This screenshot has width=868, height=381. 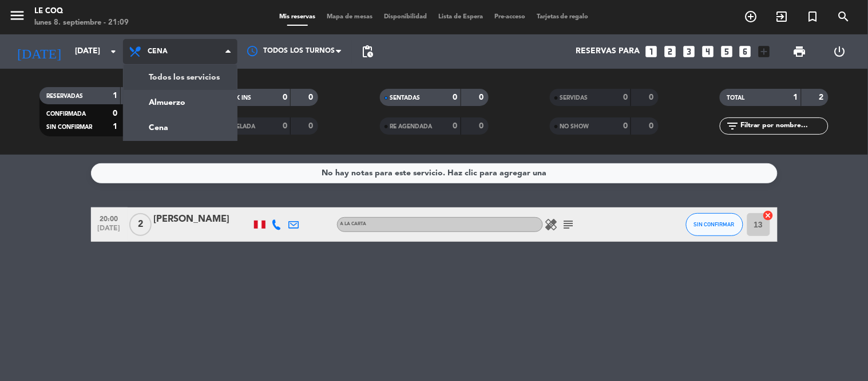 I want to click on span: 20:00, so click(x=110, y=217).